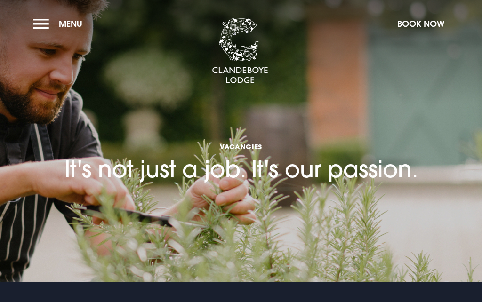 This screenshot has width=482, height=302. What do you see at coordinates (71, 24) in the screenshot?
I see `span: Menu` at bounding box center [71, 24].